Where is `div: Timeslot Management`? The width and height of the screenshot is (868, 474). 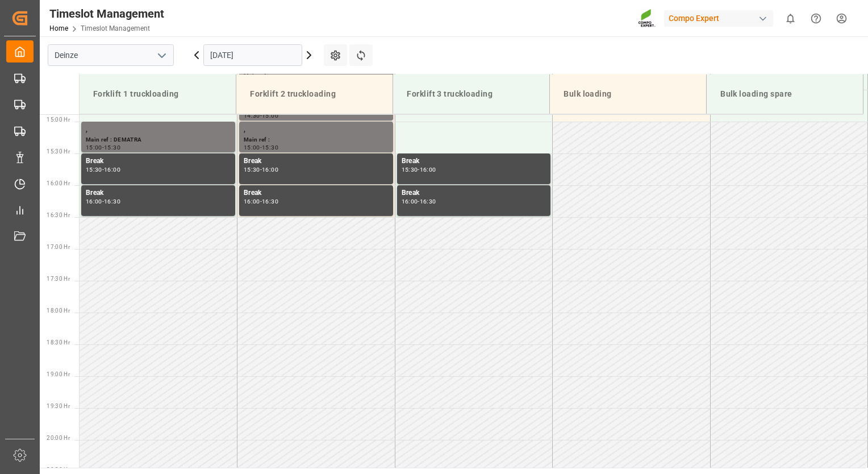
div: Timeslot Management is located at coordinates (107, 14).